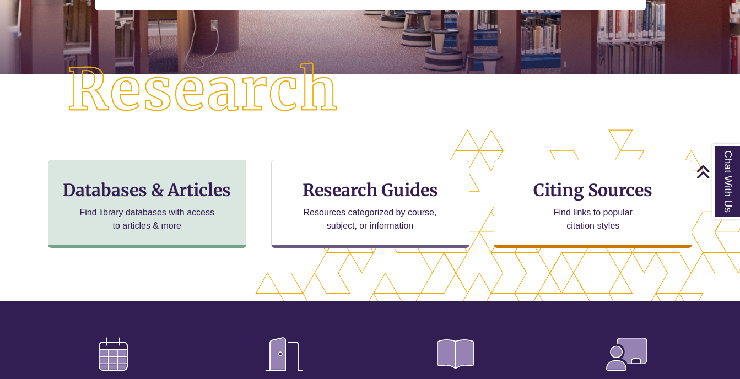  I want to click on p: Find library databases with access to articles & more, so click(147, 219).